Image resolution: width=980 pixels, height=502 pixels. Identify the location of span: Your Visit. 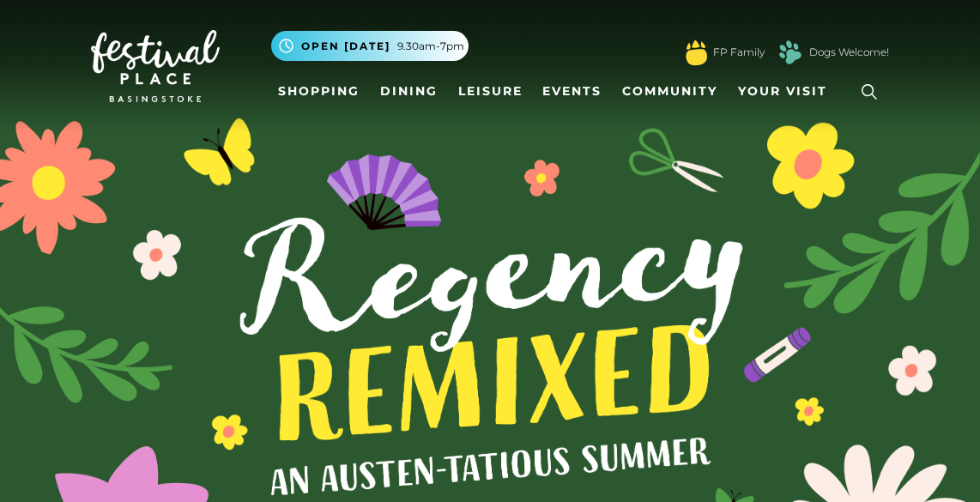
(783, 91).